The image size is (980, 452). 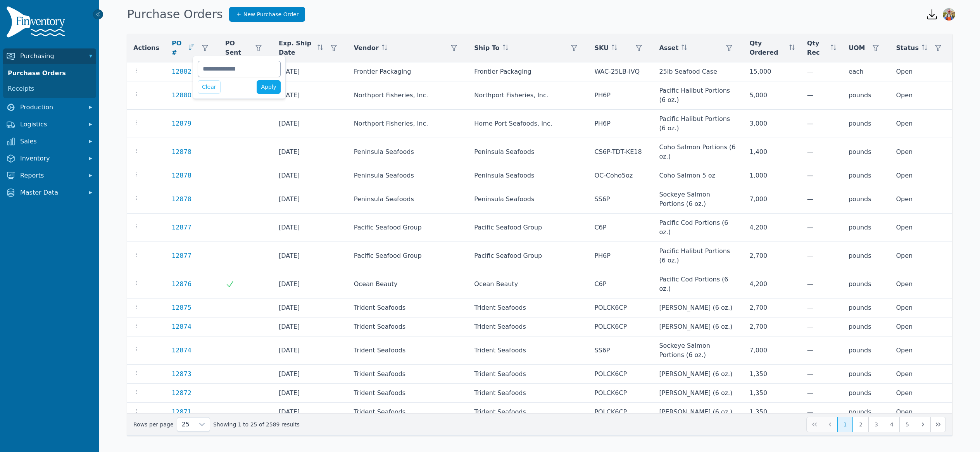 I want to click on td: Pacific Halibut Portions (6 oz.), so click(x=698, y=95).